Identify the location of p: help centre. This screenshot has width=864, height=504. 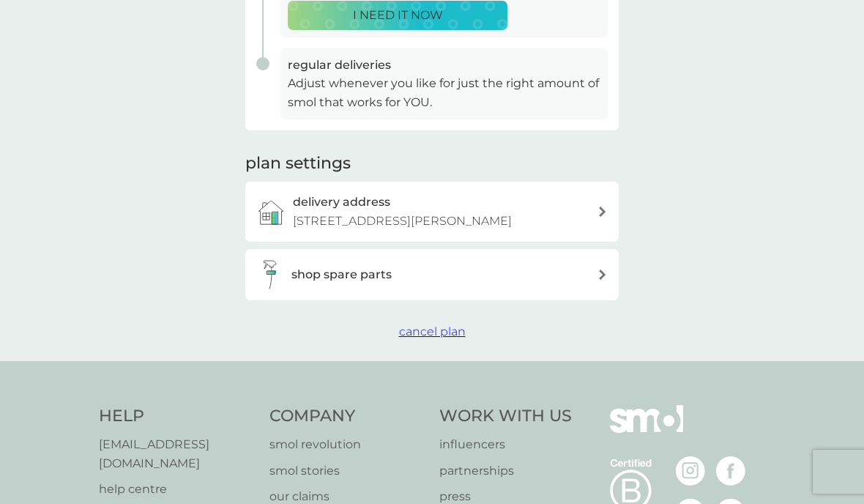
(176, 489).